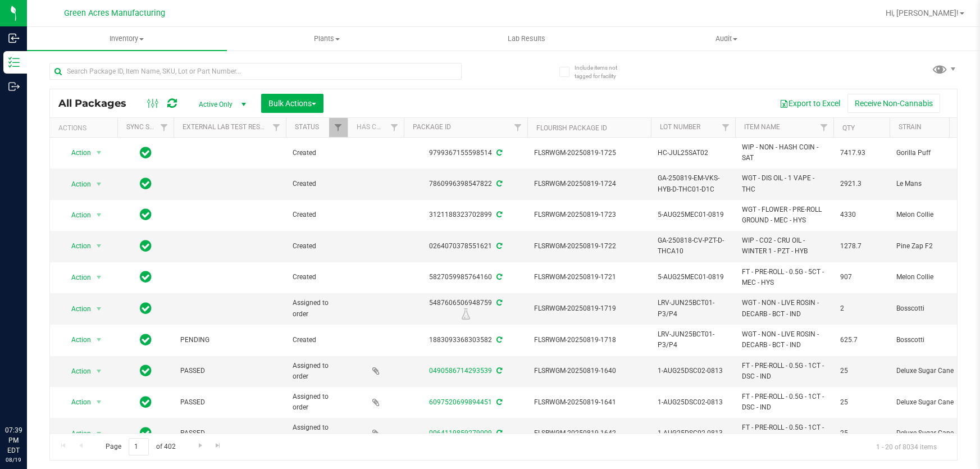 This screenshot has width=980, height=469. I want to click on a: Audit, so click(726, 39).